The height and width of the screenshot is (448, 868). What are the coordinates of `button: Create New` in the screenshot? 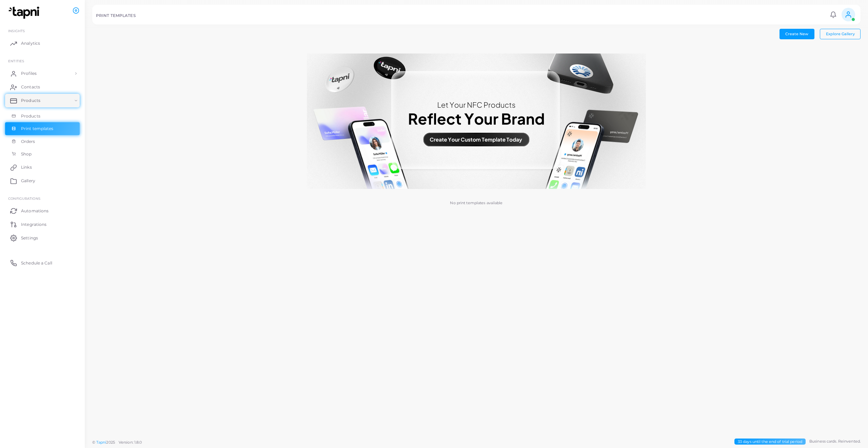 It's located at (797, 34).